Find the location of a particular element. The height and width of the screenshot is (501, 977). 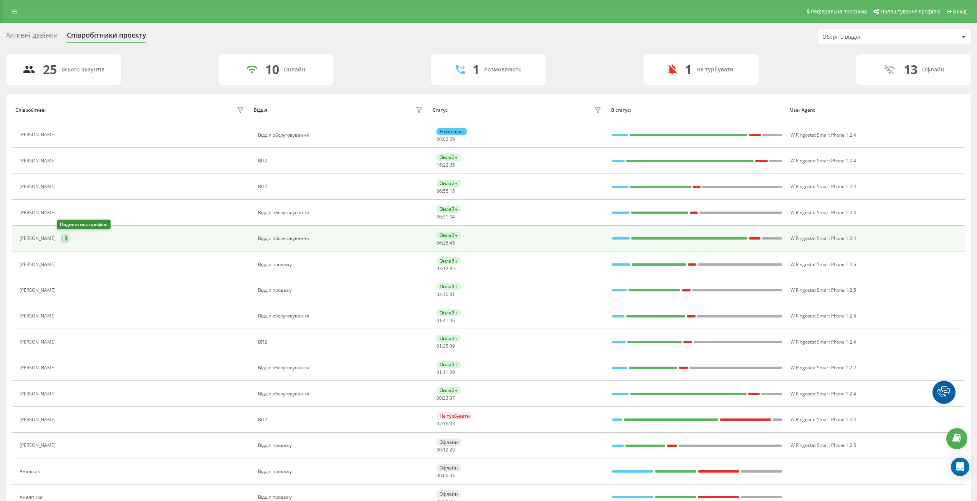

div: 10 is located at coordinates (272, 69).